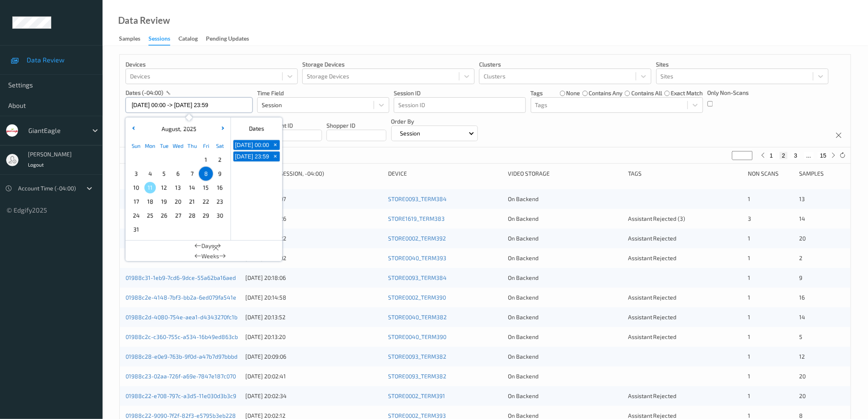 The width and height of the screenshot is (868, 419). What do you see at coordinates (181, 317) in the screenshot?
I see `a: 01988c2d-4080-754e-aea1-d4343270fc1b` at bounding box center [181, 317].